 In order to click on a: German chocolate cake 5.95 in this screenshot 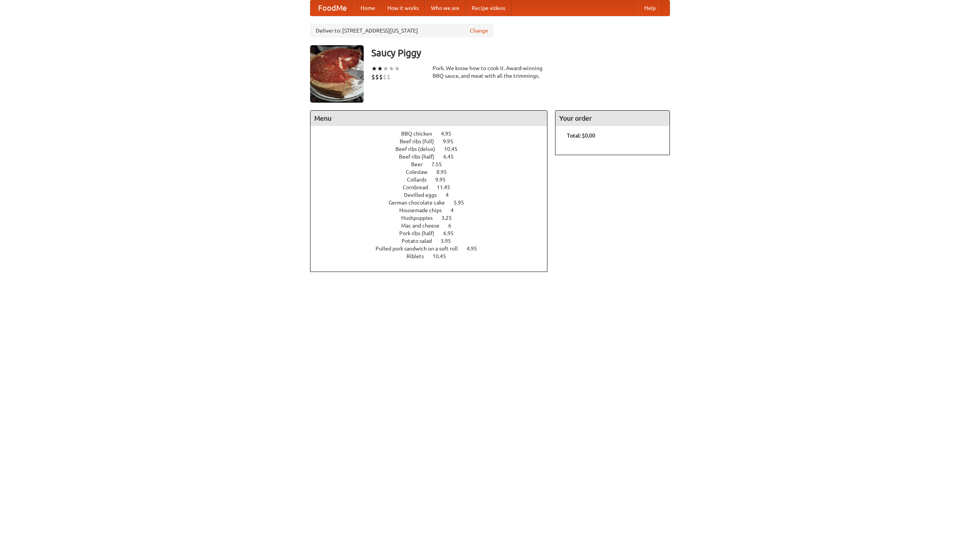, I will do `click(433, 203)`.